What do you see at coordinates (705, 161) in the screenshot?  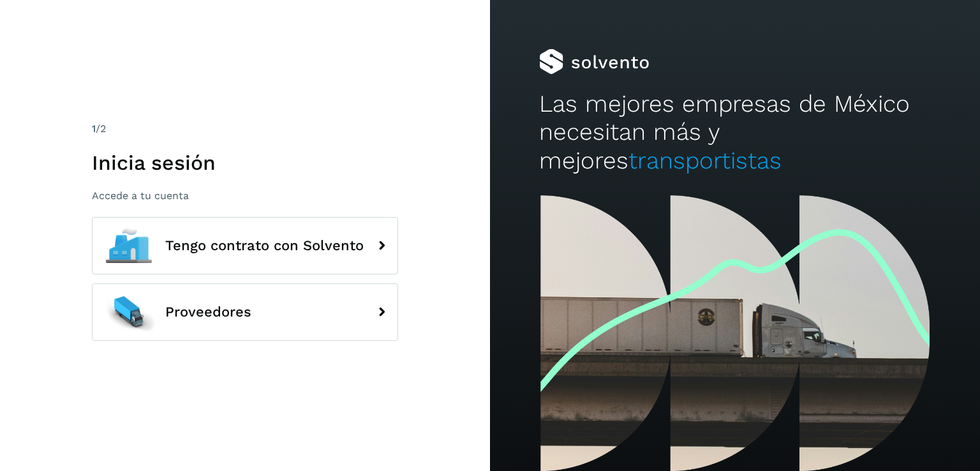 I see `span: transportistas` at bounding box center [705, 161].